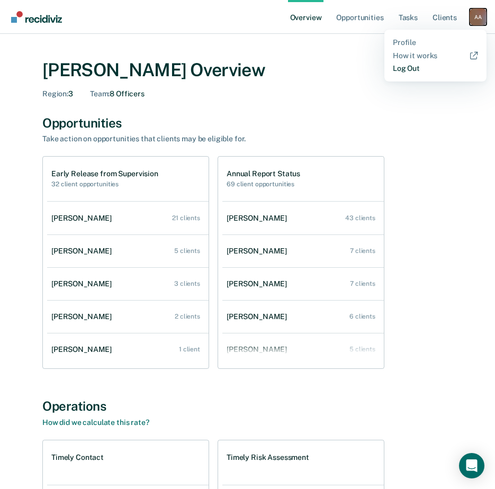 The height and width of the screenshot is (489, 495). Describe the element at coordinates (435, 56) in the screenshot. I see `a: How it works` at that location.